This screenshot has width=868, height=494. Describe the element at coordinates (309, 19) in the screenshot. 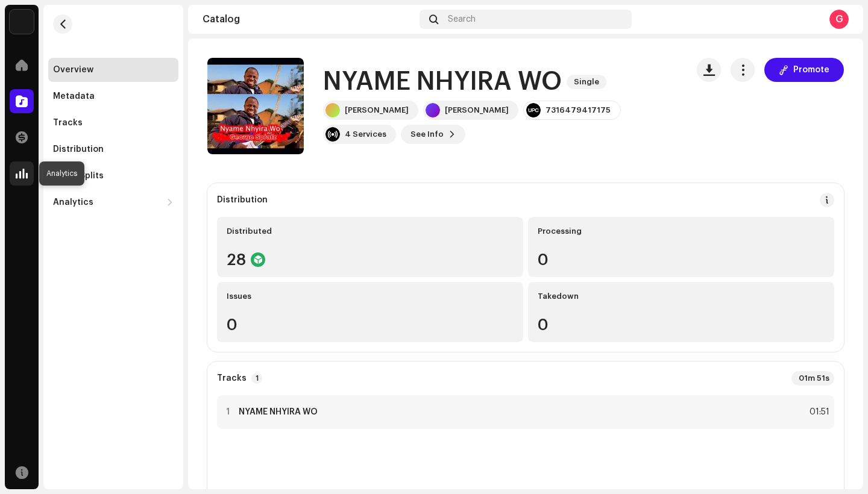

I see `div: Catalog` at that location.